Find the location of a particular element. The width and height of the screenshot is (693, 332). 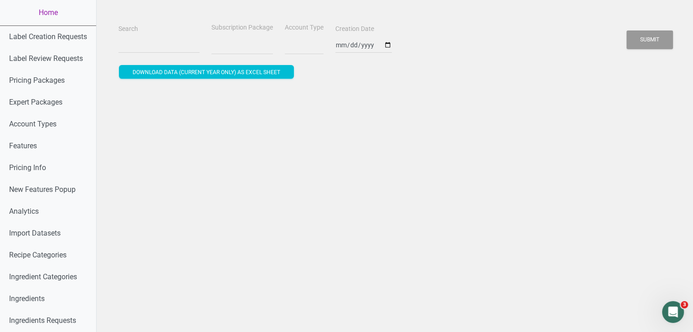

button: Submit is located at coordinates (649, 40).